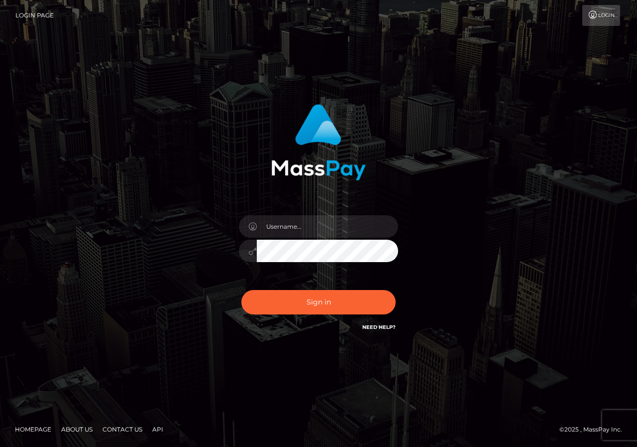 The image size is (637, 447). Describe the element at coordinates (328, 226) in the screenshot. I see `input: Username...` at that location.